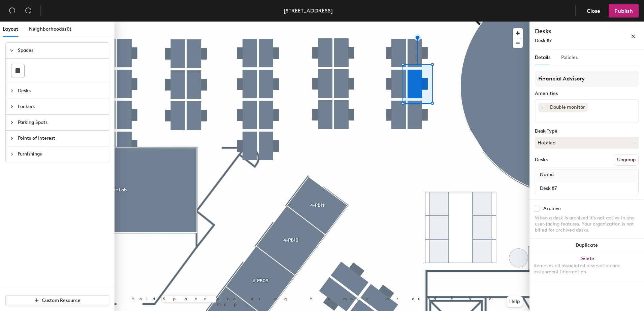 The image size is (644, 311). What do you see at coordinates (542, 107) in the screenshot?
I see `button: 1` at bounding box center [542, 107].